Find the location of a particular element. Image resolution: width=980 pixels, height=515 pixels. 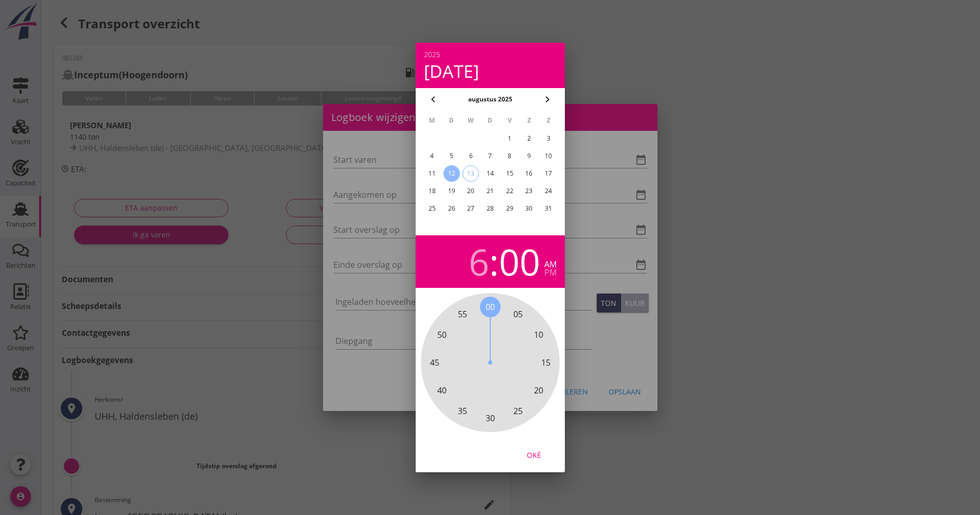

button: 9 is located at coordinates (529, 156).